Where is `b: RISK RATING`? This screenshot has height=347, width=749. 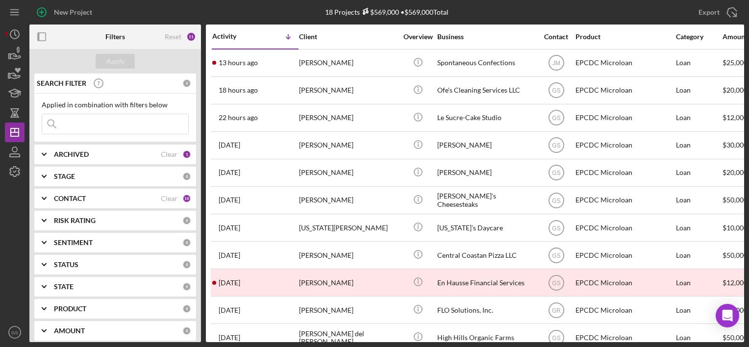
b: RISK RATING is located at coordinates (75, 221).